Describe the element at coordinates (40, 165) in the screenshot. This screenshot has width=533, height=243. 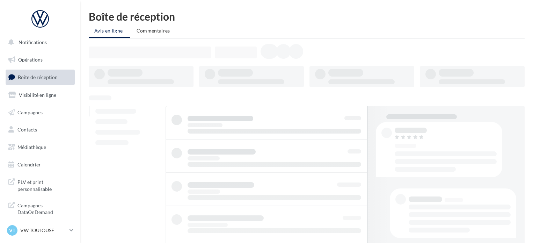
I see `a: Calendrier` at that location.